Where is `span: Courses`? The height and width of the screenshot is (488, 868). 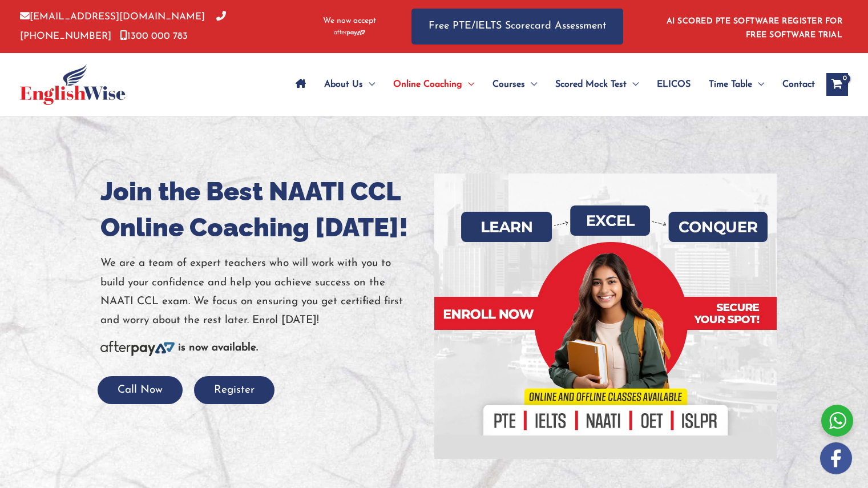 span: Courses is located at coordinates (509, 84).